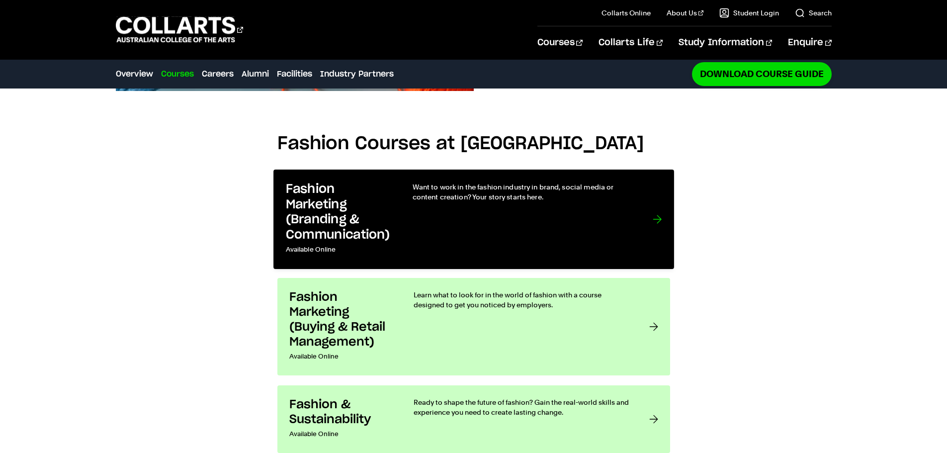 The width and height of the screenshot is (947, 453). What do you see at coordinates (522, 300) in the screenshot?
I see `p: Learn what to look for in the world of fashion with a course designed to get you noticed by emplo...` at bounding box center [522, 300].